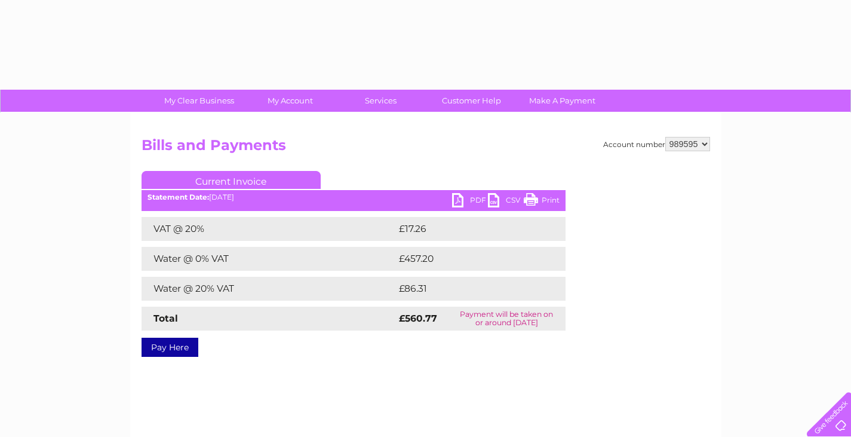 Image resolution: width=851 pixels, height=437 pixels. What do you see at coordinates (199, 100) in the screenshot?
I see `a: My Clear Business` at bounding box center [199, 100].